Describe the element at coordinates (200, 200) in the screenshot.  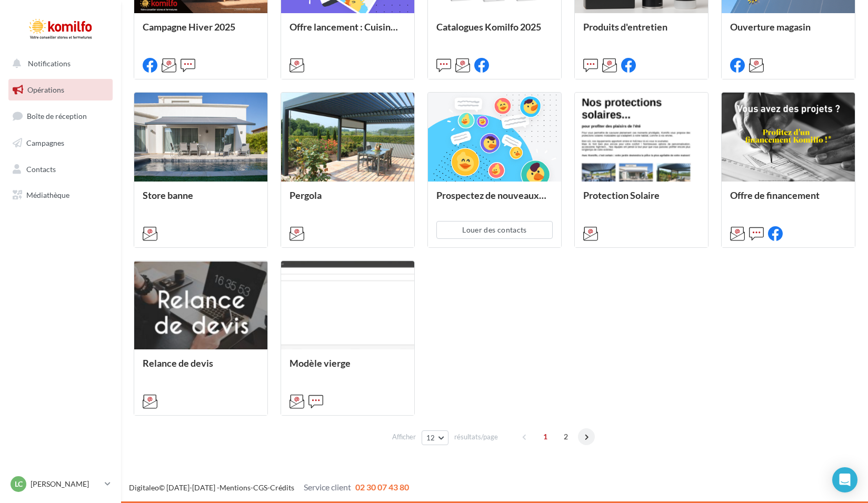
I see `div: Store banne` at that location.